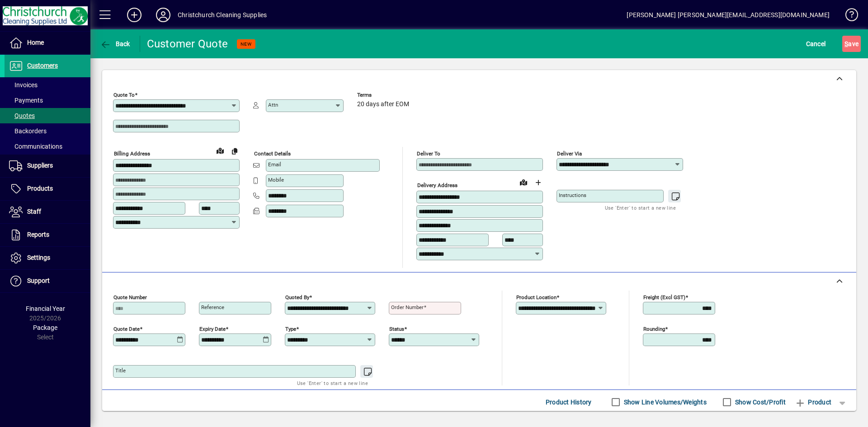 The image size is (868, 427). I want to click on div: Christchurch Cleaning Supplies, so click(222, 15).